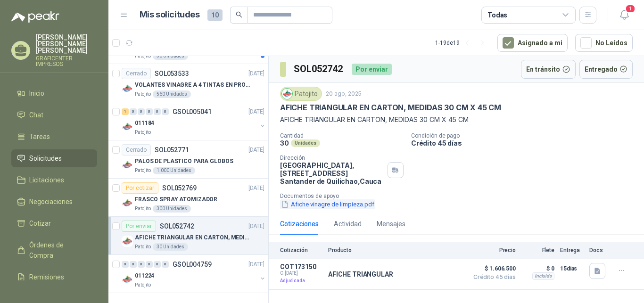  I want to click on button: 1, so click(624, 15).